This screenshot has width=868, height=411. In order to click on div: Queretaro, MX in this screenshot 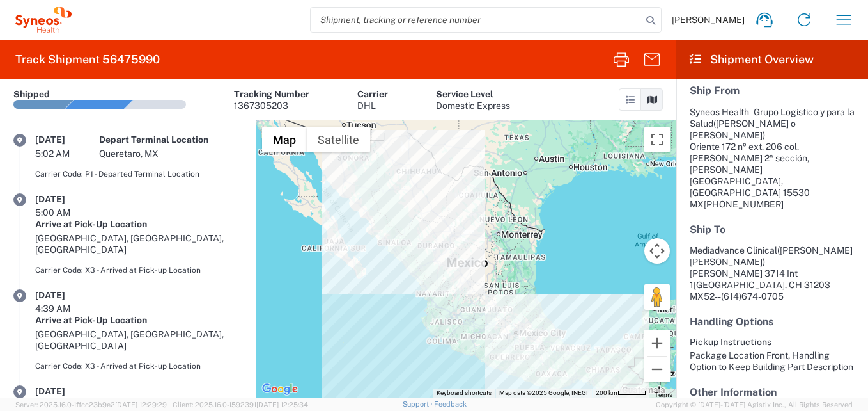, I will do `click(171, 153)`.